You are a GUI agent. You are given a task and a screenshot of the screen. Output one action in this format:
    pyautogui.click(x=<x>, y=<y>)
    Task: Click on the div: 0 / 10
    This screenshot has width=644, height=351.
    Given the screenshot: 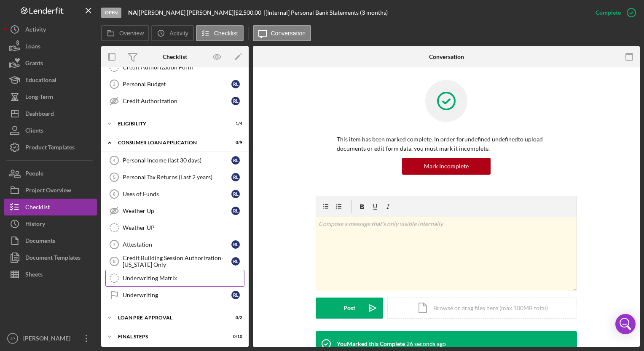 What is the action you would take?
    pyautogui.click(x=234, y=337)
    